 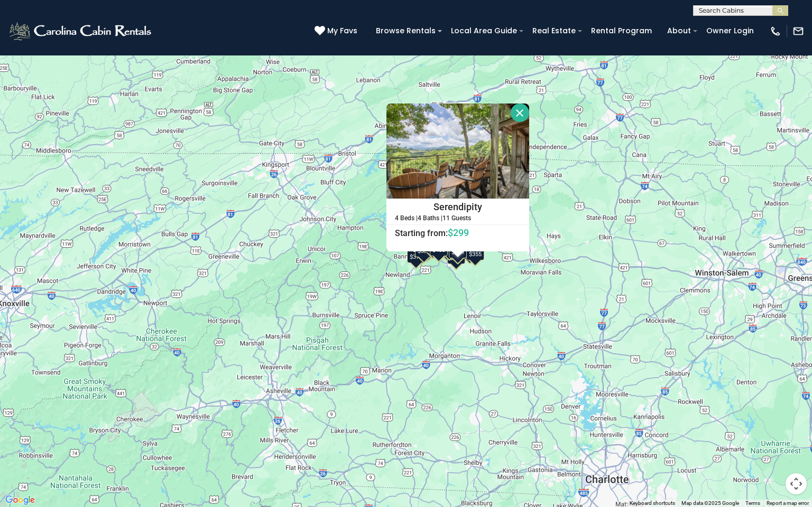 What do you see at coordinates (484, 31) in the screenshot?
I see `a: Local Area Guide` at bounding box center [484, 31].